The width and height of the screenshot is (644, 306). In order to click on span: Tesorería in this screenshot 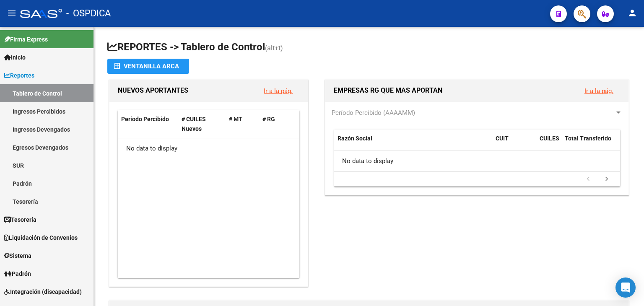, I will do `click(20, 220)`.